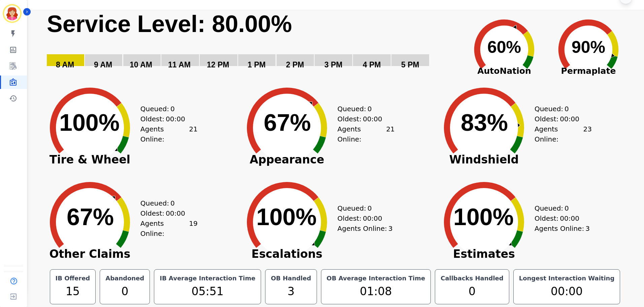 The image size is (644, 307). What do you see at coordinates (505, 71) in the screenshot?
I see `span: AutoNation` at bounding box center [505, 71].